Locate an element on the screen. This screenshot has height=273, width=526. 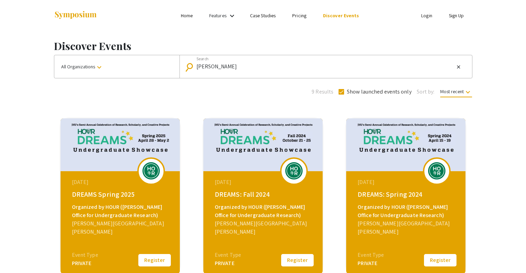
a: Discover Events is located at coordinates (341, 16).